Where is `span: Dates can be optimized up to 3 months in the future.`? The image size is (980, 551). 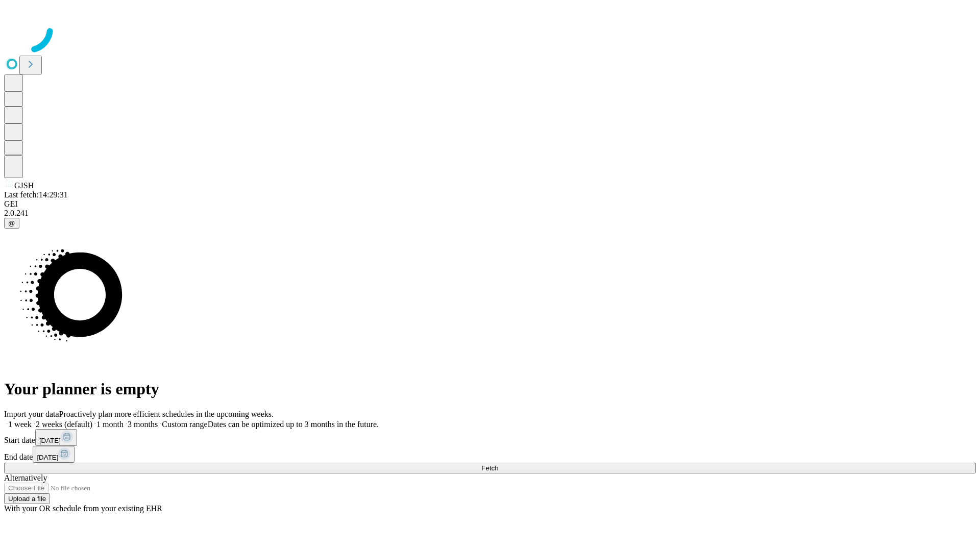
span: Dates can be optimized up to 3 months in the future. is located at coordinates (293, 424).